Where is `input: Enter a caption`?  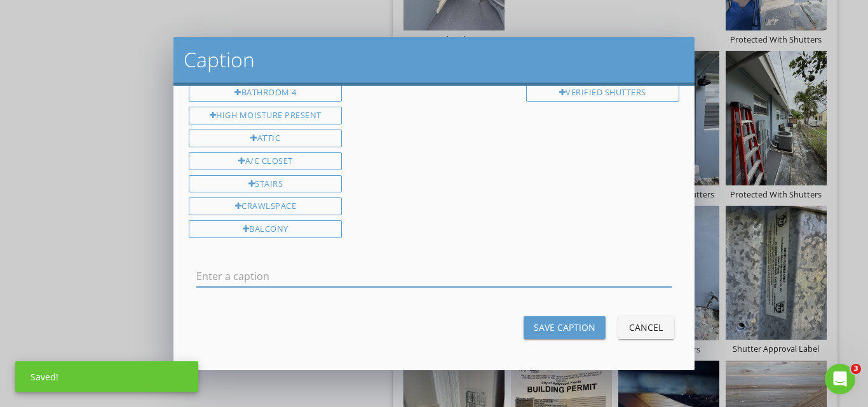 input: Enter a caption is located at coordinates (434, 276).